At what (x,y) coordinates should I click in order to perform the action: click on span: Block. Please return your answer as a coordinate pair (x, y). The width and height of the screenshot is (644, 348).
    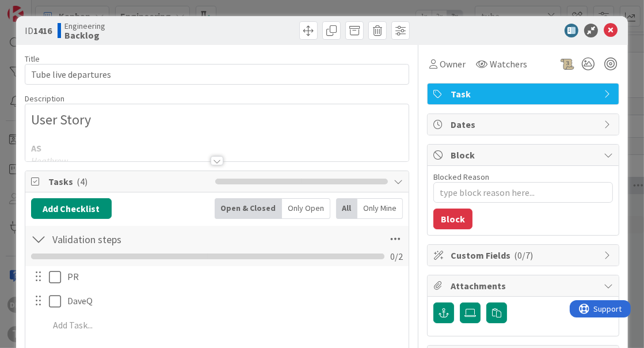
    Looking at the image, I should click on (525, 155).